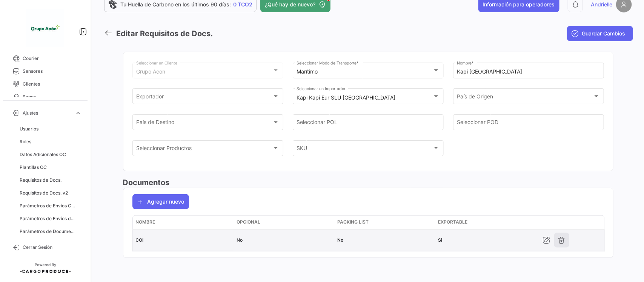 The height and width of the screenshot is (282, 644). Describe the element at coordinates (50, 232) in the screenshot. I see `a: Parámetros de Documentos` at that location.